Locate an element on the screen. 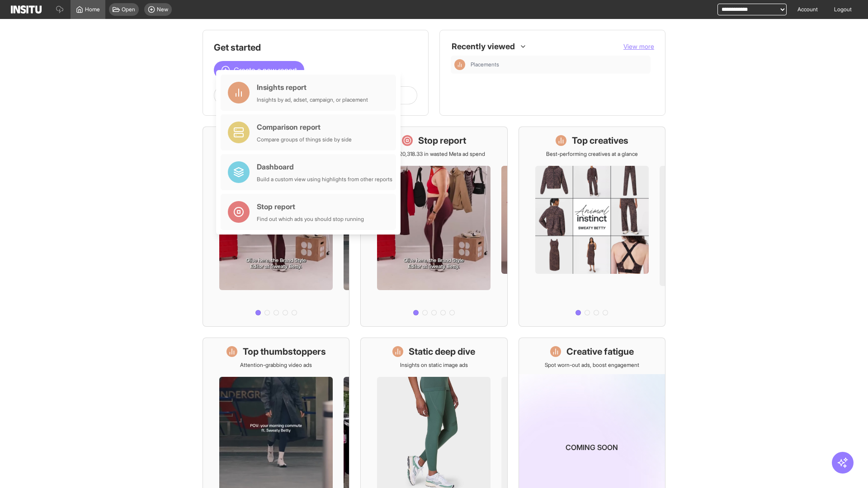 The width and height of the screenshot is (868, 488). a: What's live nowSee all active ads instantly is located at coordinates (276, 226).